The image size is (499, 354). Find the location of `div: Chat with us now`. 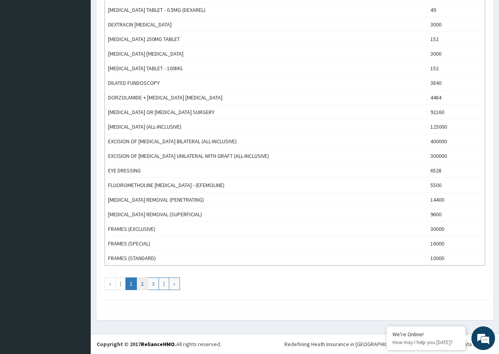

div: Chat with us now is located at coordinates (87, 49).